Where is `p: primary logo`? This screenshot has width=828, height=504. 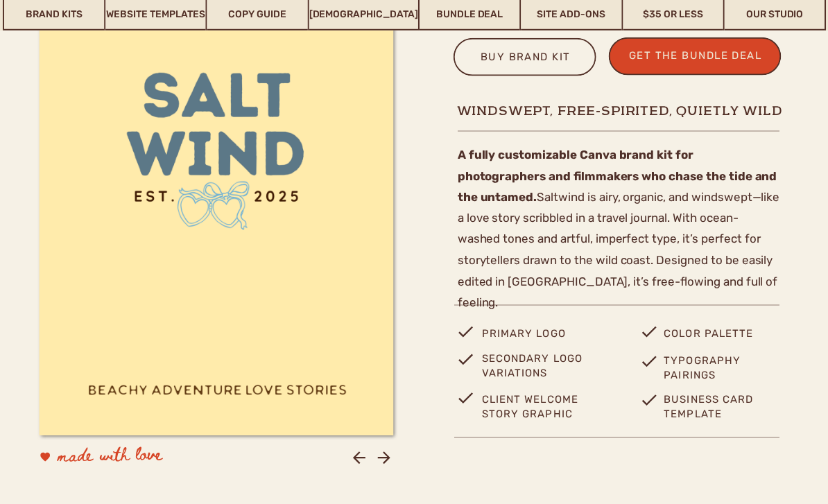
p: primary logo is located at coordinates (545, 338).